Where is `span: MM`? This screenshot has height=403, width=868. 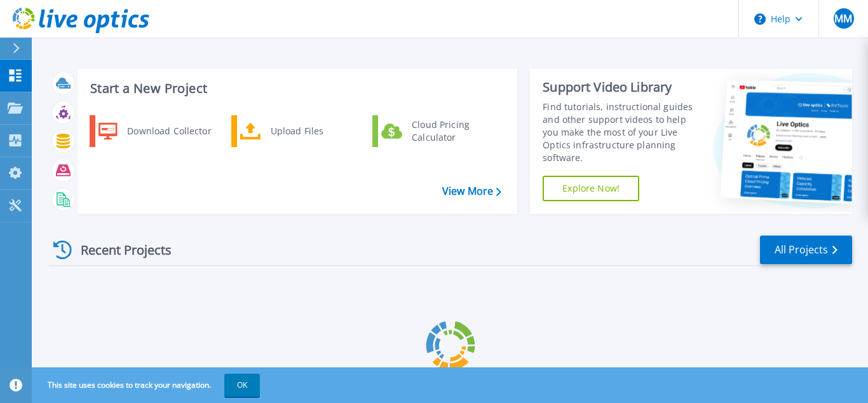 span: MM is located at coordinates (843, 19).